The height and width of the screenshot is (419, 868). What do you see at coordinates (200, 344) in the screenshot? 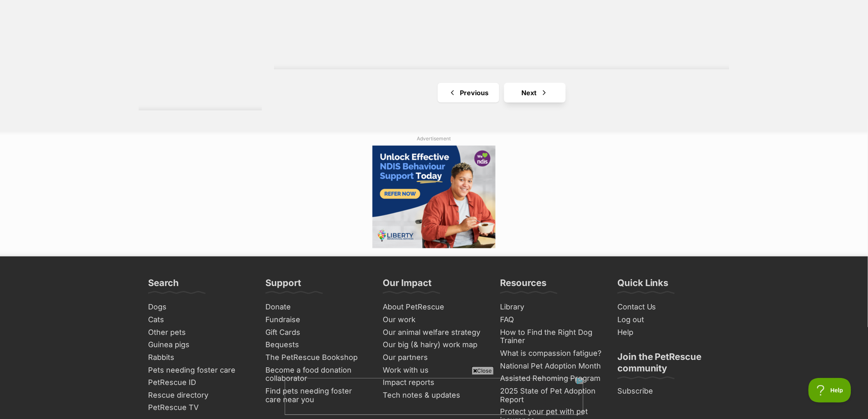
I see `a: Guinea pigs` at bounding box center [200, 344].